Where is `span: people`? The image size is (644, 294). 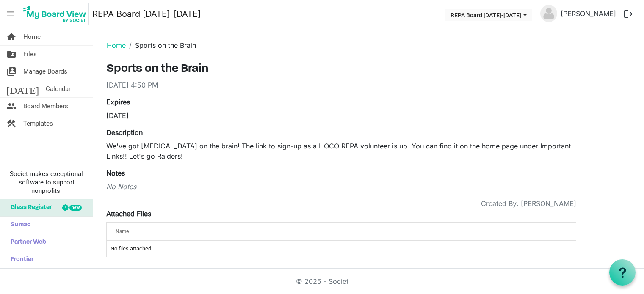
span: people is located at coordinates (12, 106).